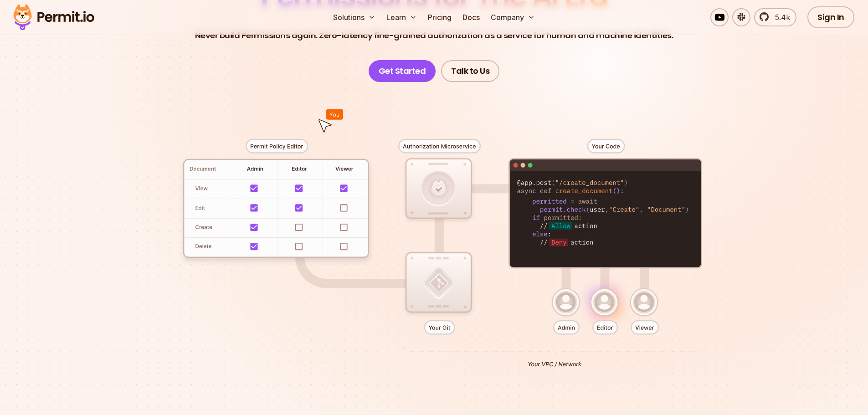 This screenshot has width=868, height=415. What do you see at coordinates (54, 17) in the screenshot?
I see `img: Permit logo` at bounding box center [54, 17].